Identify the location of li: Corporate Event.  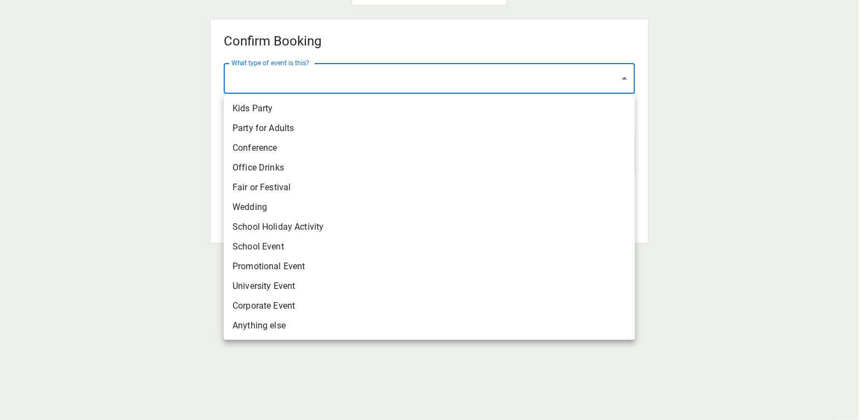
(429, 306).